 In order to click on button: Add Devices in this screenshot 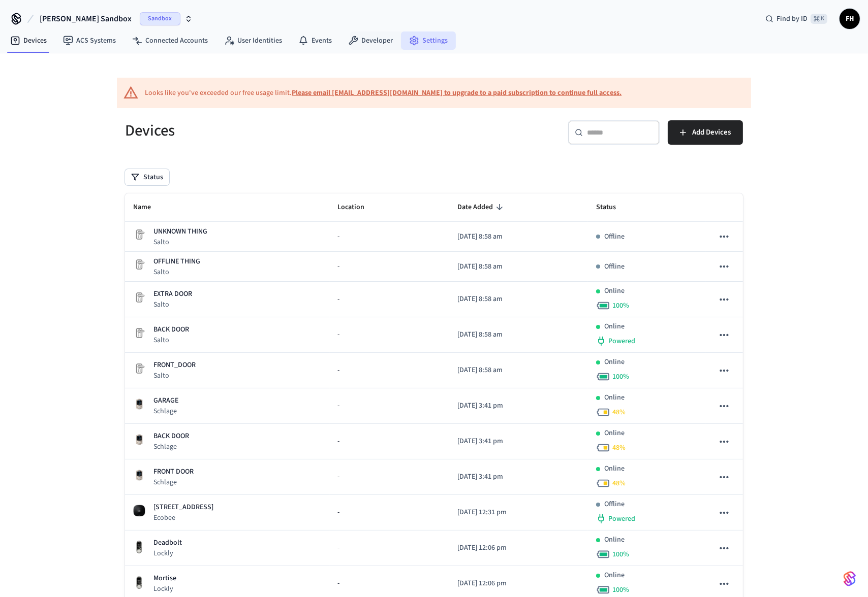, I will do `click(705, 133)`.